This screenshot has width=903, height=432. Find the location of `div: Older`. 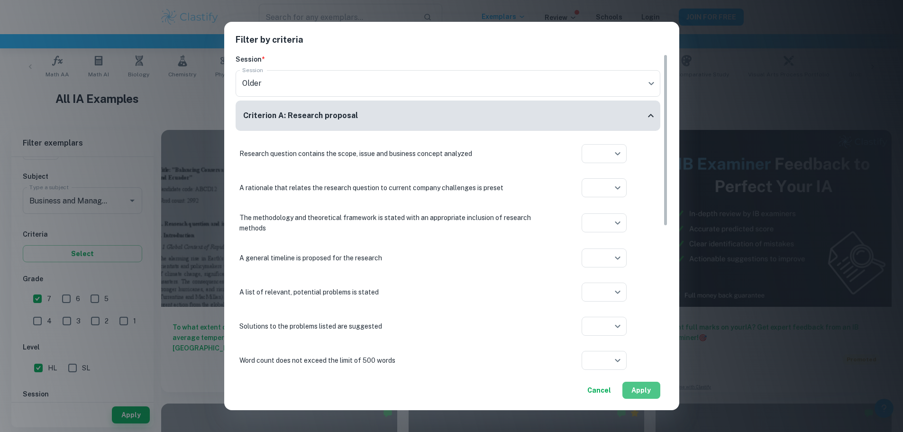

div: Older is located at coordinates (448, 83).